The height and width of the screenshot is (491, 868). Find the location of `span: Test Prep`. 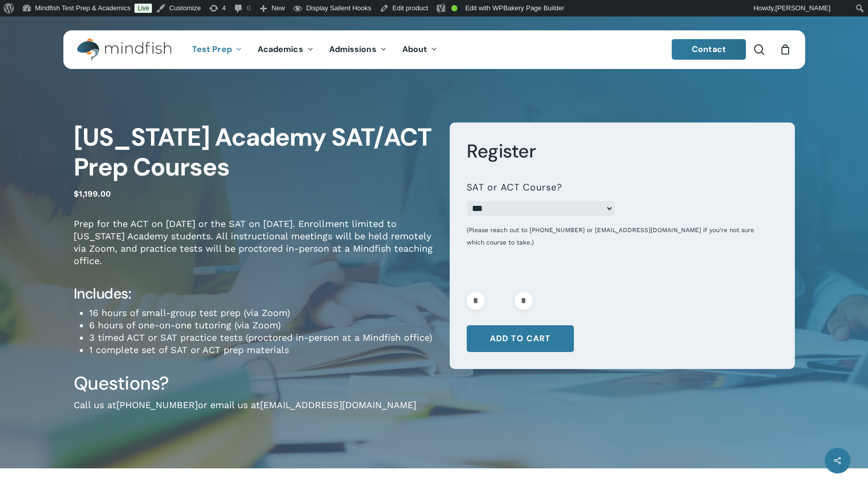

span: Test Prep is located at coordinates (212, 49).